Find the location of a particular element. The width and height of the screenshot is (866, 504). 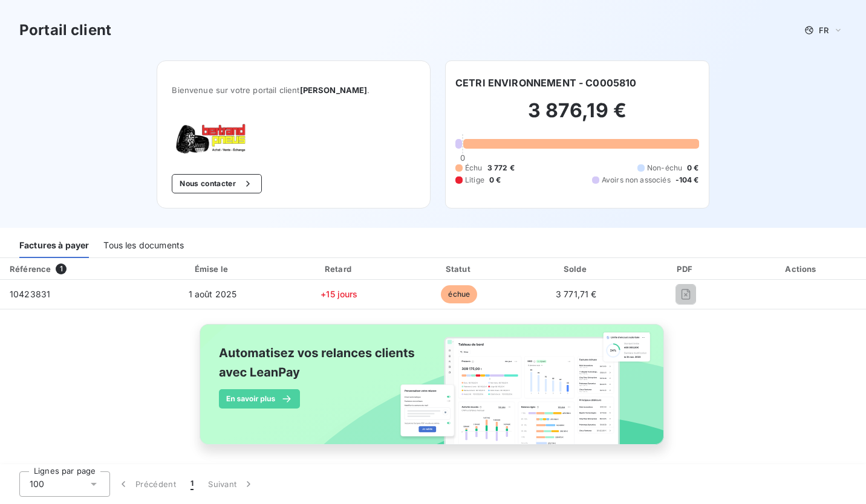

div: Factures à payer is located at coordinates (54, 246).